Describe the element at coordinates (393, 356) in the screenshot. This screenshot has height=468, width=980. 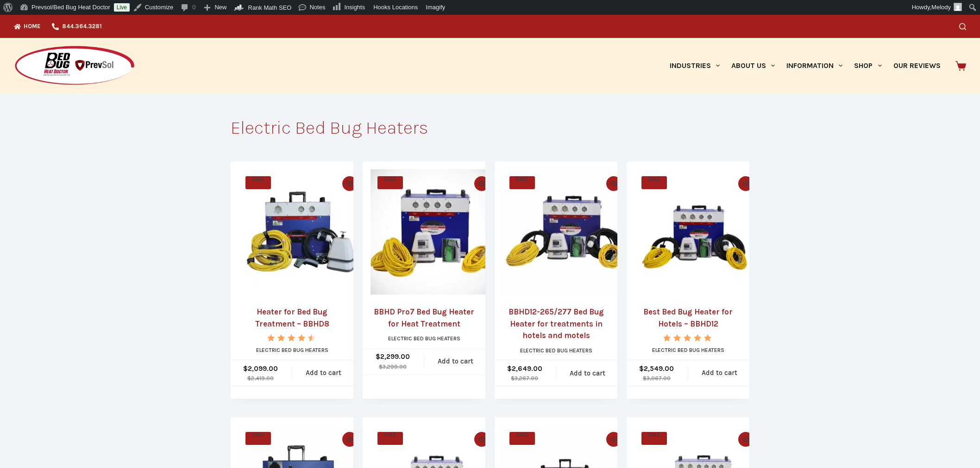
I see `bdi: 2,299.00` at that location.